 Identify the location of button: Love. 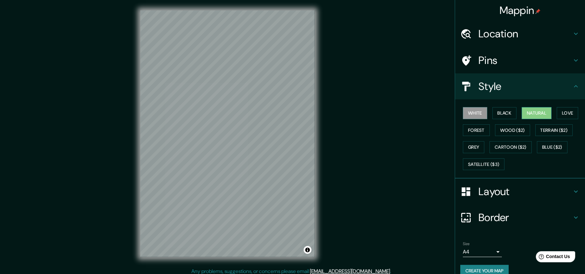
(567, 113).